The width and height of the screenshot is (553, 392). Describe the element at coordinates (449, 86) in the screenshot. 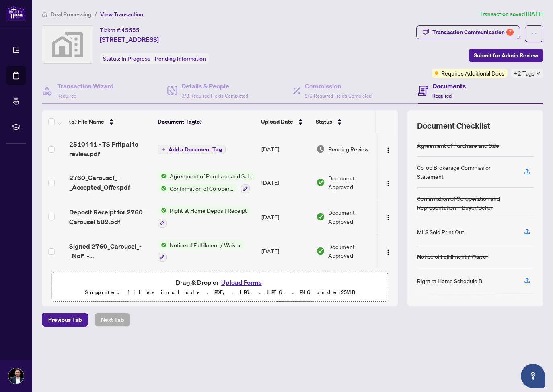

I see `h4: Documents` at that location.